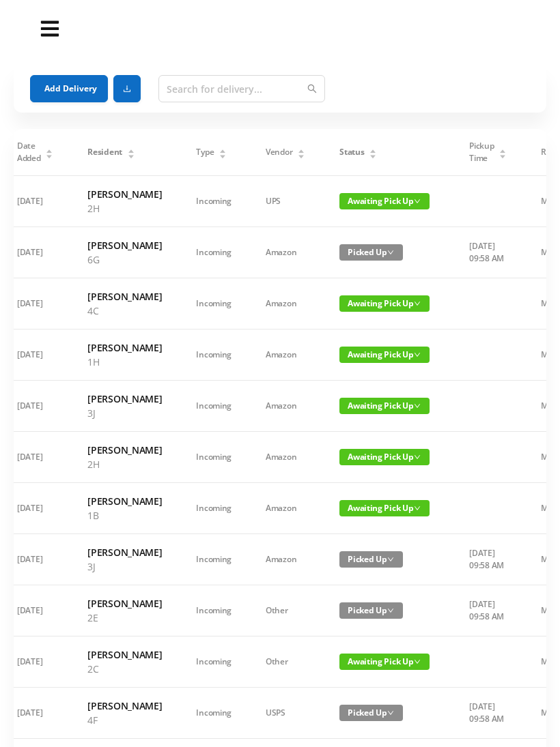  What do you see at coordinates (124, 515) in the screenshot?
I see `p: 1B` at bounding box center [124, 515].